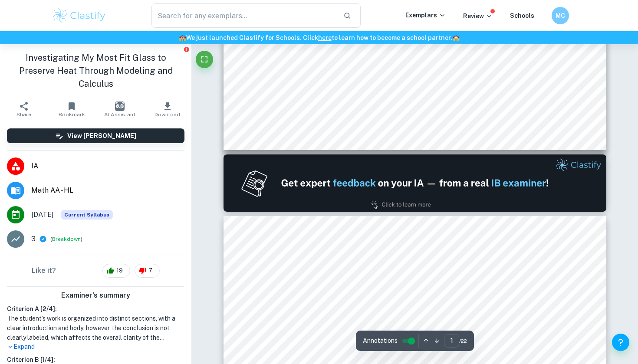  What do you see at coordinates (95, 328) in the screenshot?
I see `h1: The student’s work is organized into distinct sections, with a clear introduction and body; howev...` at bounding box center [95, 328].